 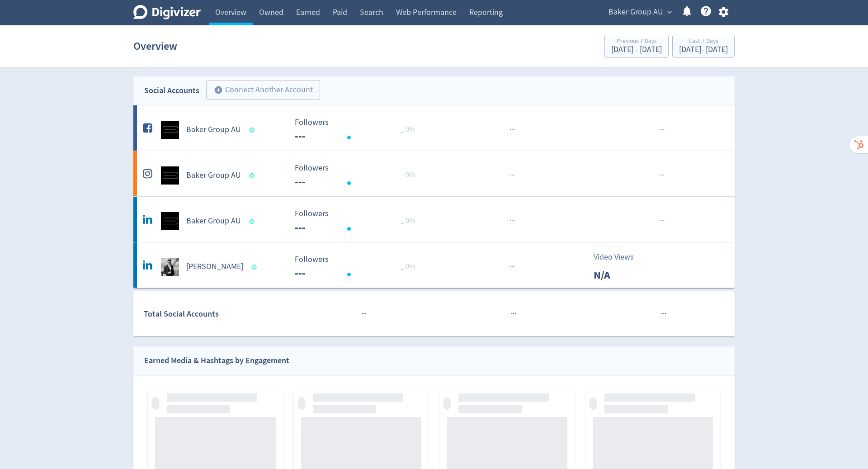 What do you see at coordinates (253, 221) in the screenshot?
I see `span: Data last synced: 4 Sep 2025, 4:02am (AEST)` at bounding box center [253, 221].